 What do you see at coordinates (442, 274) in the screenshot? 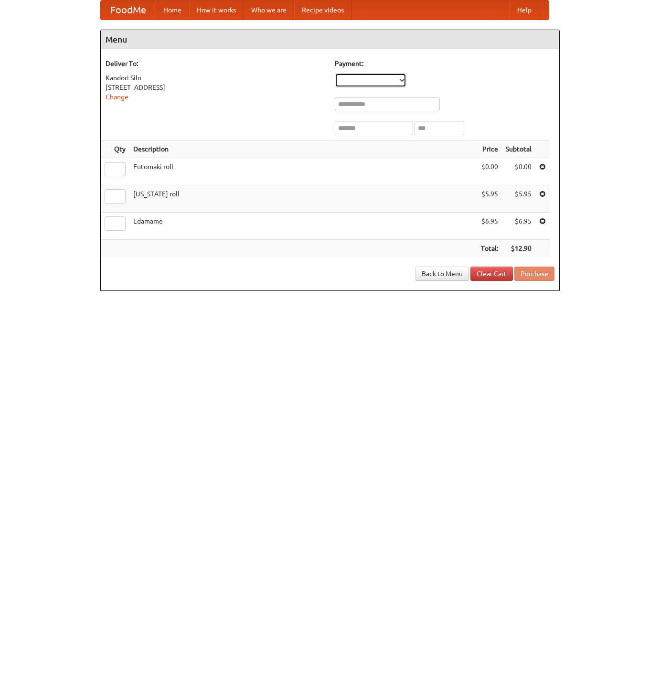
I see `a: Back to Menu` at bounding box center [442, 274].